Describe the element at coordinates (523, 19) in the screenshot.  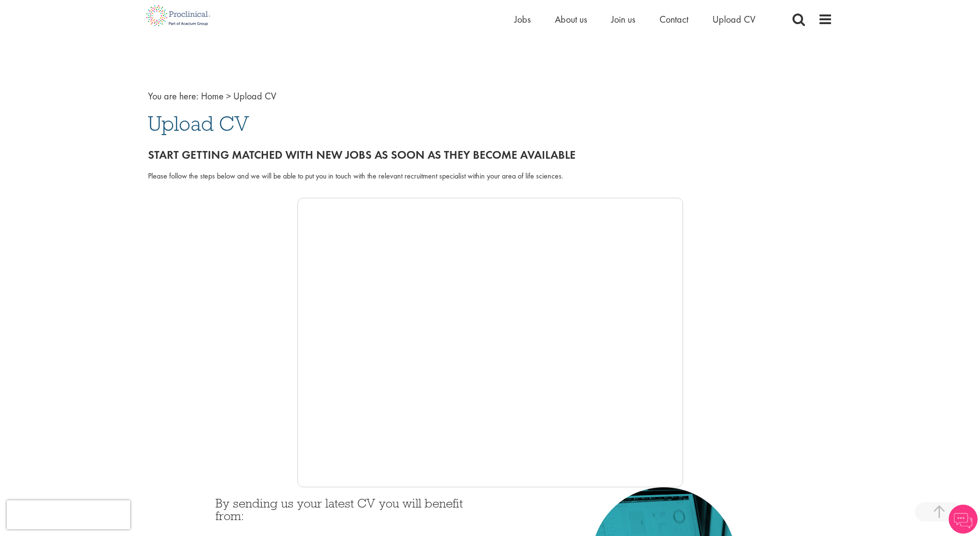
I see `a: Jobs` at that location.